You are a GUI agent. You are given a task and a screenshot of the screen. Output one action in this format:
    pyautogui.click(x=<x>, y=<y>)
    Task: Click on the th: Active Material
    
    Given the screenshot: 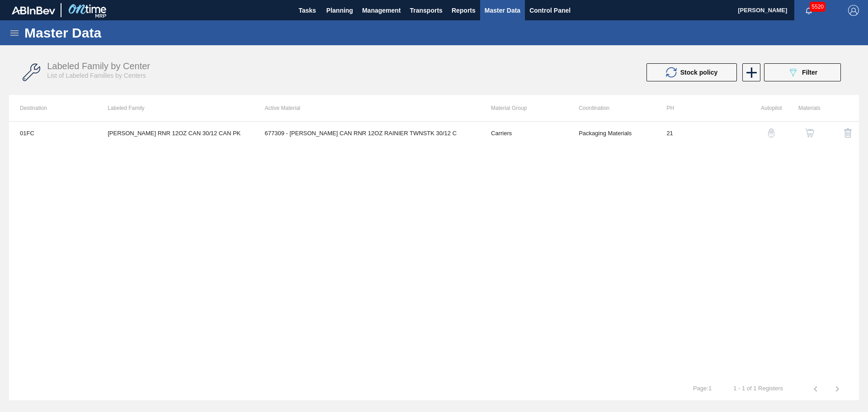 What is the action you would take?
    pyautogui.click(x=367, y=108)
    